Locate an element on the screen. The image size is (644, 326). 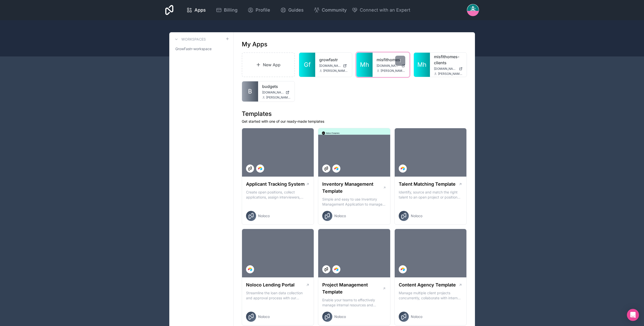
p: Create open positions, collect applications, assign interviewers, centralise candidate feedback a... is located at coordinates (278, 195).